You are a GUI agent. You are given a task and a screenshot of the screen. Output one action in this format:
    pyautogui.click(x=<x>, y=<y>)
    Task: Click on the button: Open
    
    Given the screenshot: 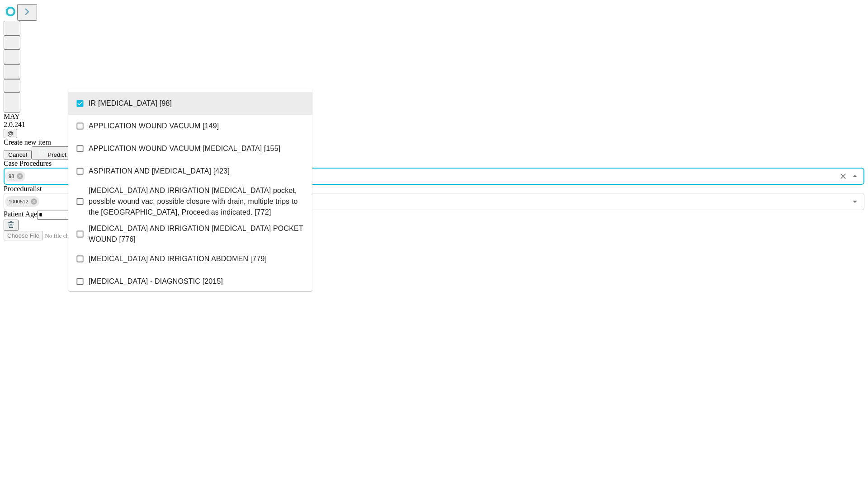 What is the action you would take?
    pyautogui.click(x=855, y=201)
    